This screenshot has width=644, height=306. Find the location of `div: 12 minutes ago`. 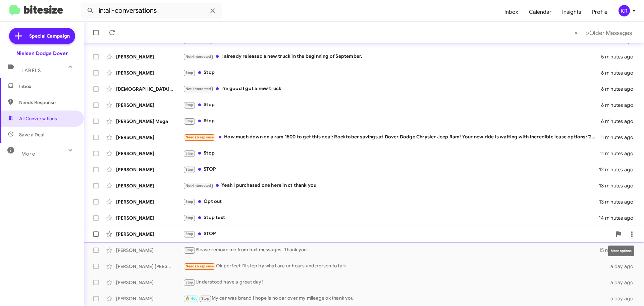

div: 12 minutes ago is located at coordinates (619, 170).